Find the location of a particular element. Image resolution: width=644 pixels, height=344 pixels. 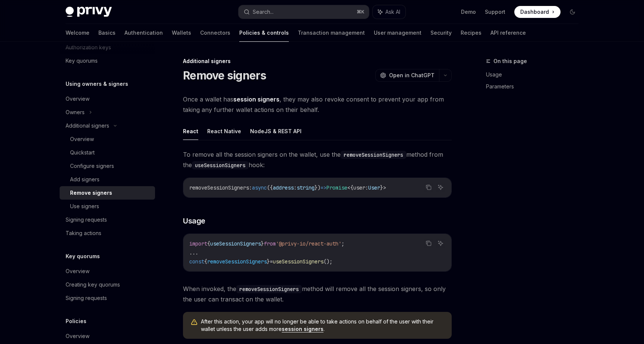

h5: Using owners & signers is located at coordinates (97, 84).